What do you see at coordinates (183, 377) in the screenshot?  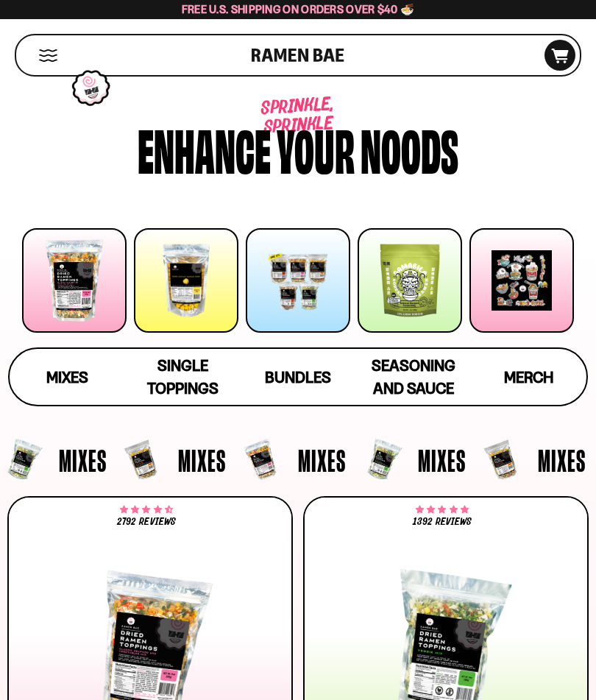 I see `span: Single Toppings` at bounding box center [183, 377].